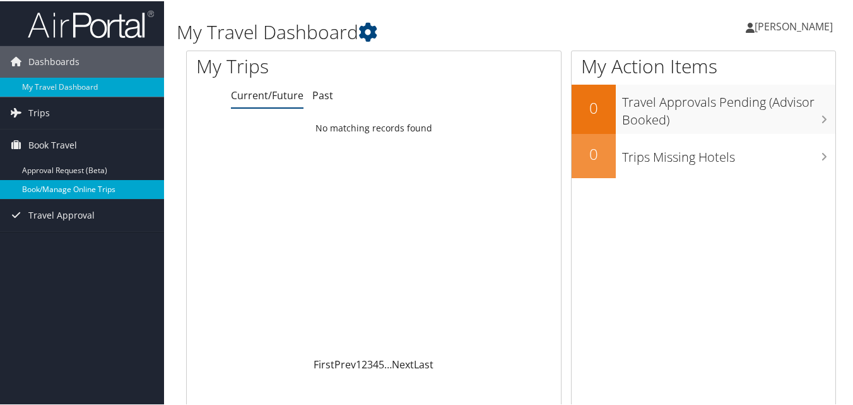 This screenshot has width=853, height=405. What do you see at coordinates (364, 363) in the screenshot?
I see `a: 2` at bounding box center [364, 363].